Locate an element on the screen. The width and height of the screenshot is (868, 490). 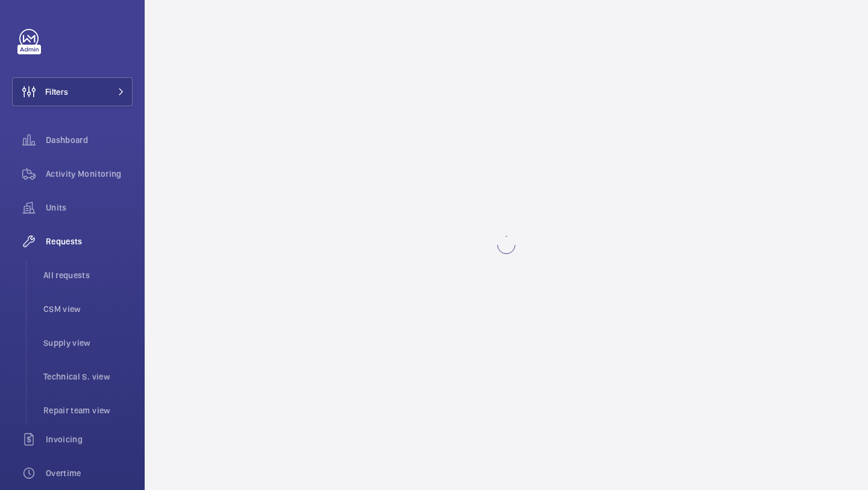
span: Units is located at coordinates (89, 208).